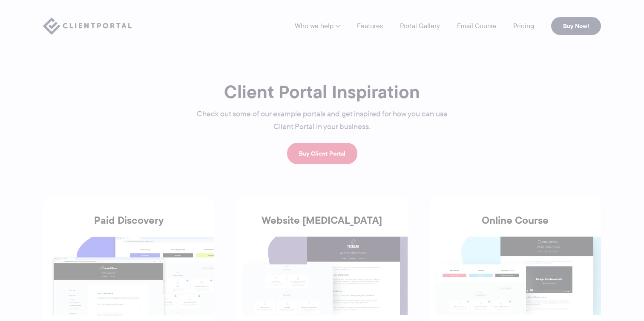  What do you see at coordinates (477, 26) in the screenshot?
I see `a: Email Course` at bounding box center [477, 26].